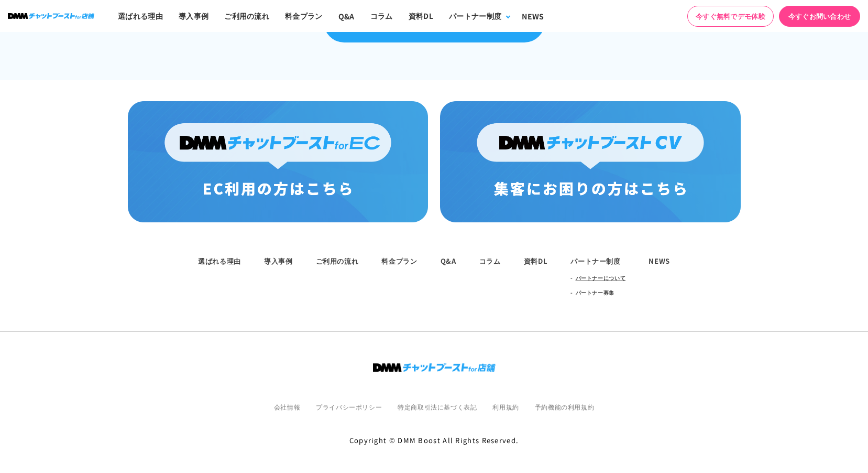  What do you see at coordinates (278, 261) in the screenshot?
I see `a: 導入事例` at bounding box center [278, 261].